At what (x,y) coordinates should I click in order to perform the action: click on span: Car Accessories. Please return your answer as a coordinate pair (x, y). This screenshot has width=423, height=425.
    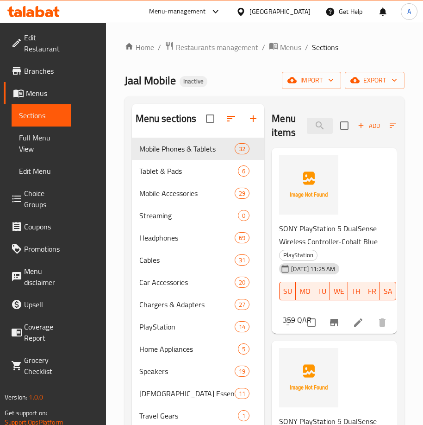
    Looking at the image, I should click on (187, 282).